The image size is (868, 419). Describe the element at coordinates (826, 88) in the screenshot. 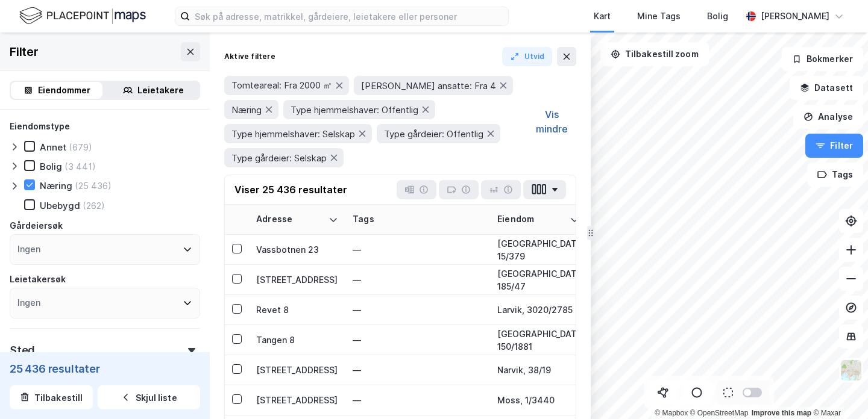

I see `button: Datasett` at that location.